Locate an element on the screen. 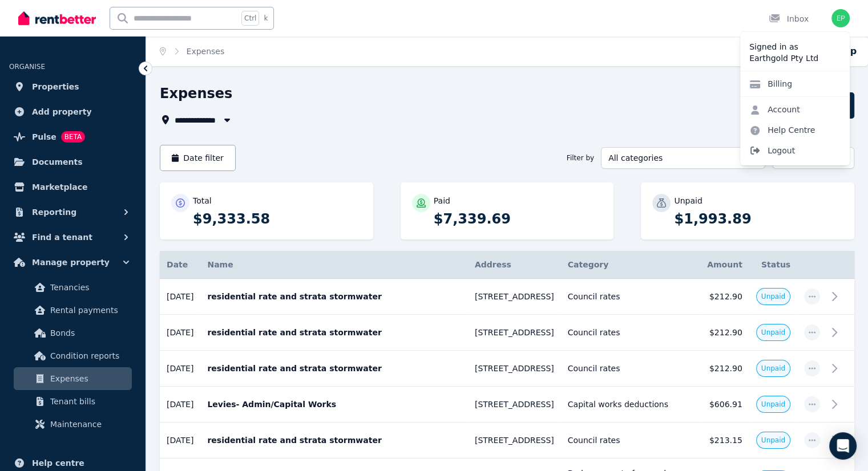 This screenshot has width=868, height=471. span: ORGANISE is located at coordinates (27, 67).